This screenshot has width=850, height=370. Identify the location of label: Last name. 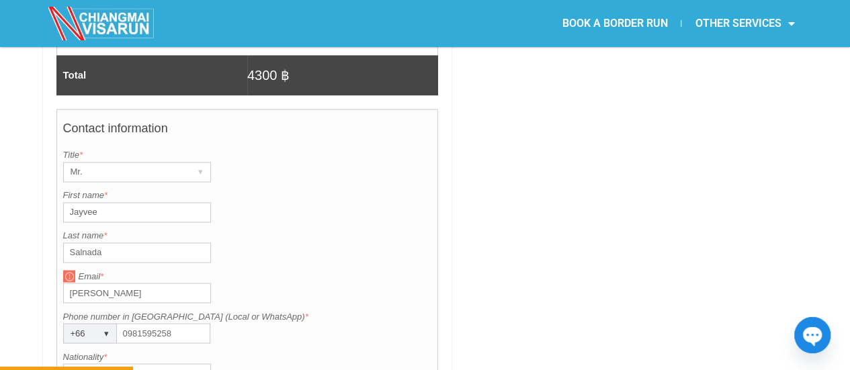
(247, 236).